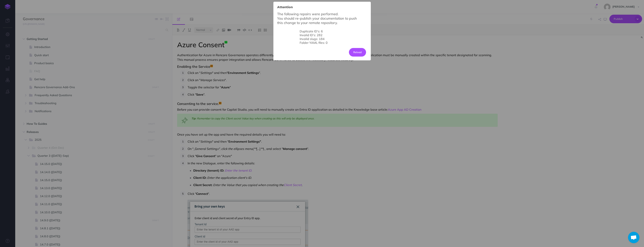 This screenshot has height=247, width=644. I want to click on a: Open chat, so click(634, 238).